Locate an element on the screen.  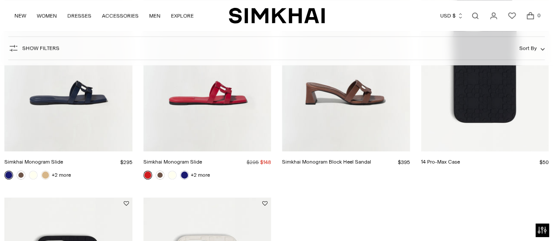
a: Open search modal is located at coordinates (475, 16).